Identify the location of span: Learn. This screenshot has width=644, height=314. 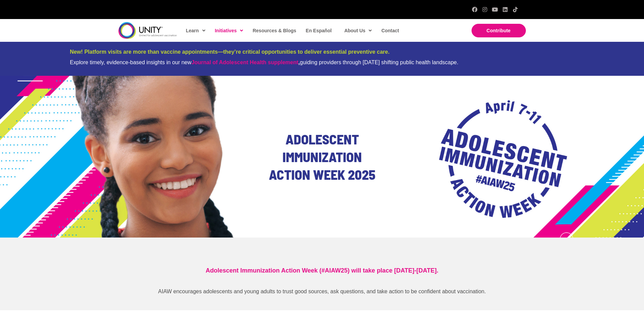
(196, 31).